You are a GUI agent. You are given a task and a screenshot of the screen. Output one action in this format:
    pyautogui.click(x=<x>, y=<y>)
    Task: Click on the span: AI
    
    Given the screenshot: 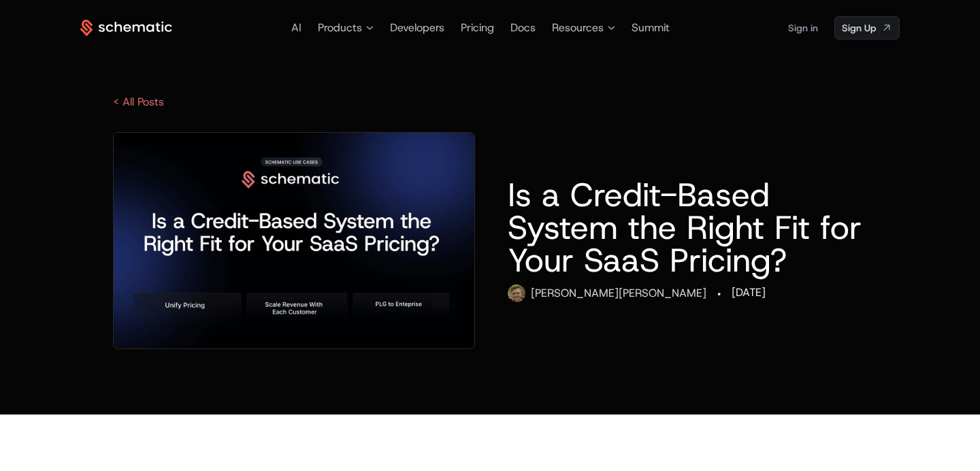 What is the action you would take?
    pyautogui.click(x=296, y=27)
    